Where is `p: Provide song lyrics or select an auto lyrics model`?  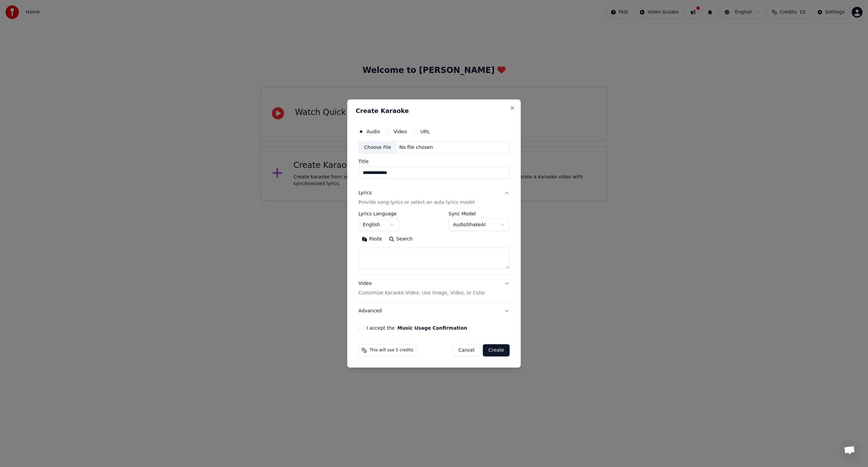
p: Provide song lyrics or select an auto lyrics model is located at coordinates (417, 202).